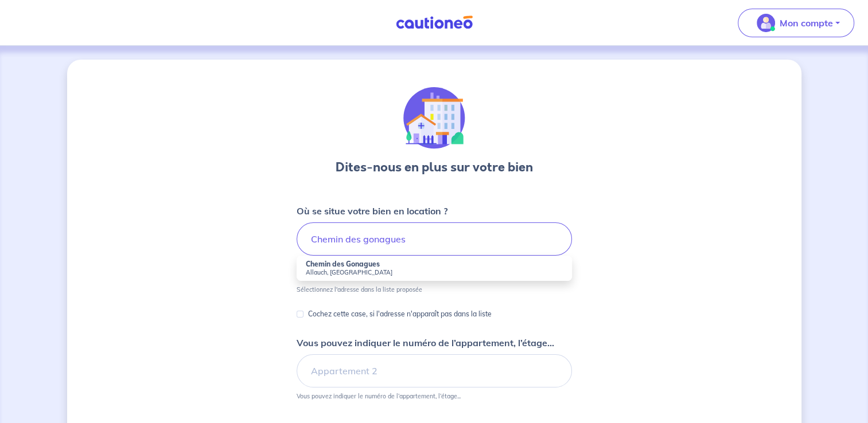 This screenshot has height=423, width=868. What do you see at coordinates (766, 23) in the screenshot?
I see `img: illu_account_valid_menu.svg` at bounding box center [766, 23].